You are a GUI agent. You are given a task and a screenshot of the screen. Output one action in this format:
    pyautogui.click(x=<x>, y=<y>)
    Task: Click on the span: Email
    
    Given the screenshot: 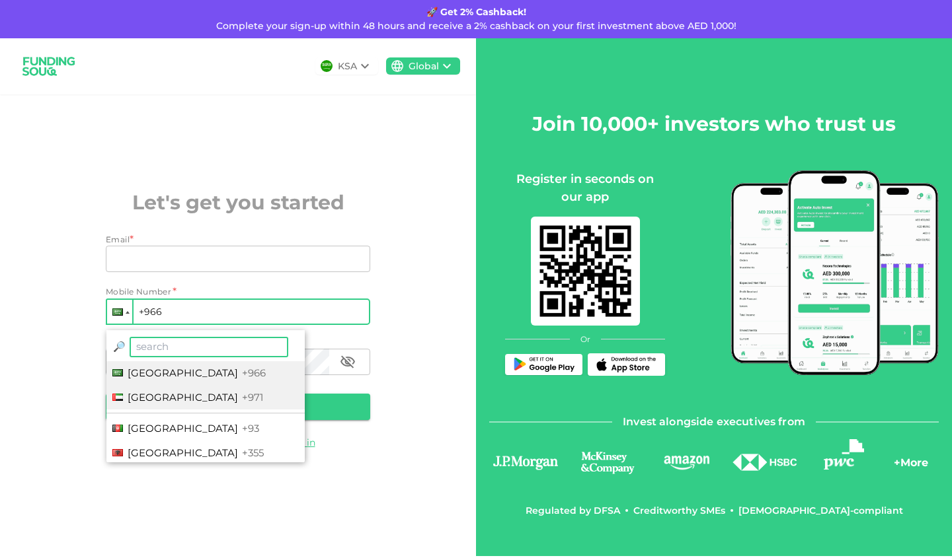 What is the action you would take?
    pyautogui.click(x=118, y=239)
    